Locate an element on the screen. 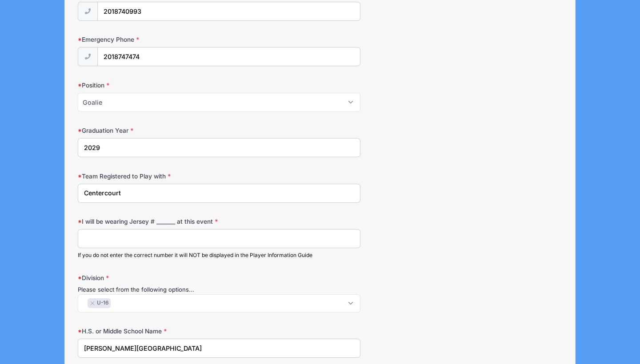 The image size is (640, 364). span: U-16 is located at coordinates (102, 303).